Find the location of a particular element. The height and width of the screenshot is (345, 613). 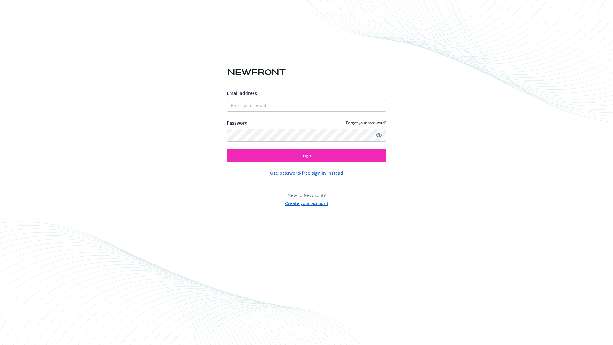

input: Enter your email is located at coordinates (307, 105).